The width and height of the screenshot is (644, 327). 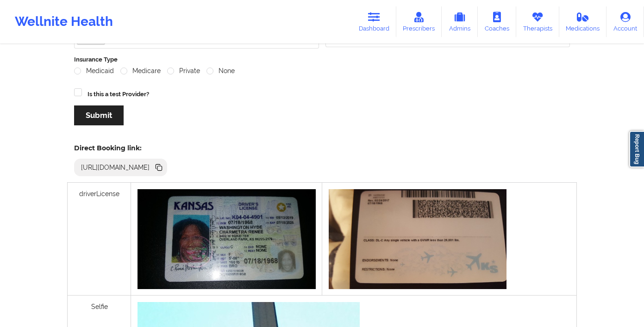 What do you see at coordinates (99, 239) in the screenshot?
I see `div: driverLicense` at bounding box center [99, 239].